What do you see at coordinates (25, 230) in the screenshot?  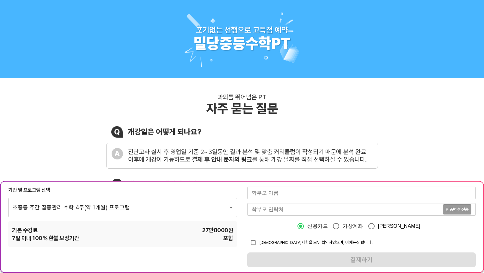 I see `span: 기본 수강료` at bounding box center [25, 230].